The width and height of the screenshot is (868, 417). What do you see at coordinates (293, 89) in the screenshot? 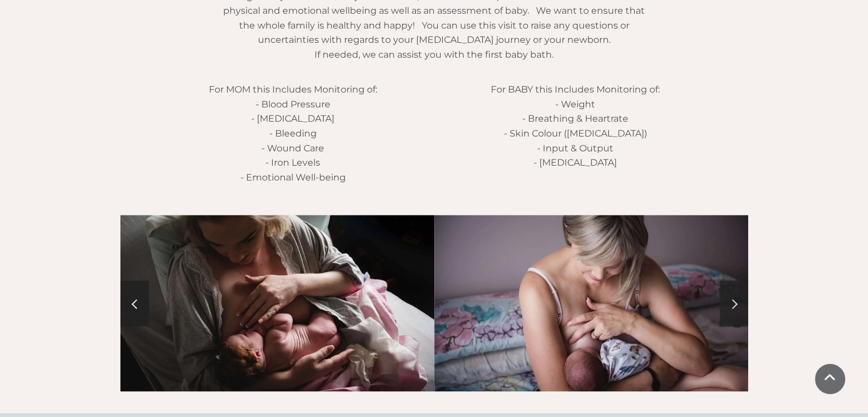
I see `p: For MOM this Includes Monitoring of:` at bounding box center [293, 89].